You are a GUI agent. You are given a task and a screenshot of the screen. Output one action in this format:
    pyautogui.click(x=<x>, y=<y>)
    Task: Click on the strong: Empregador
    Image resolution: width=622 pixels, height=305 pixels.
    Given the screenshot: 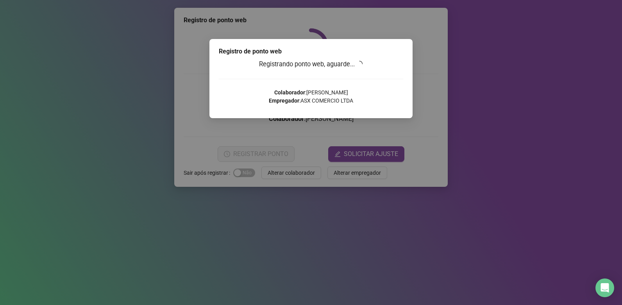 What is the action you would take?
    pyautogui.click(x=284, y=101)
    